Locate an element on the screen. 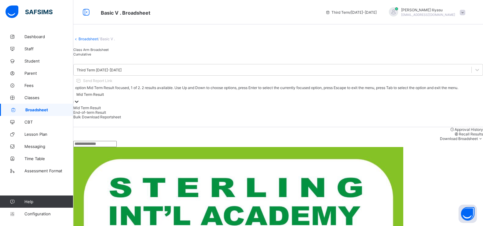 This screenshot has width=483, height=226. span: Assessment Format is located at coordinates (49, 171).